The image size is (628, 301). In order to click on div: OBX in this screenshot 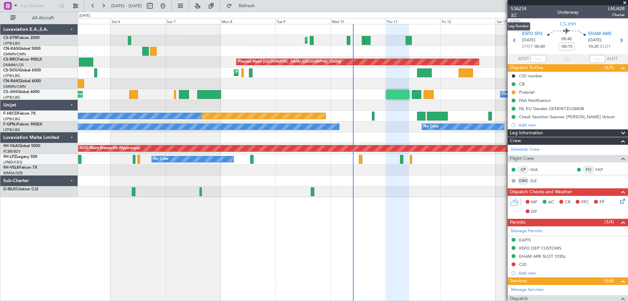, I will do `click(523, 181)`.